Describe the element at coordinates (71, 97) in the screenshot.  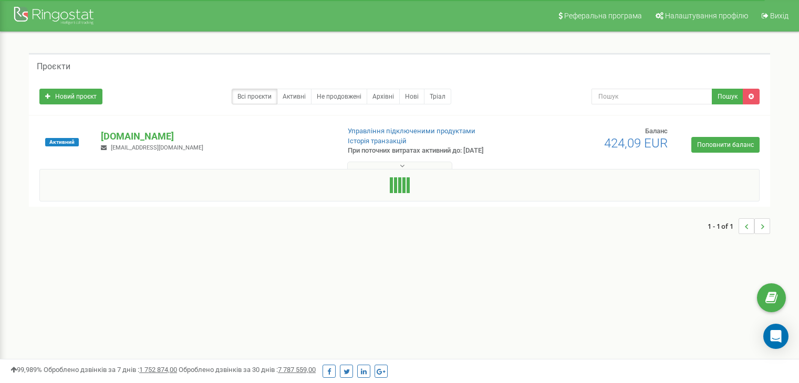
I see `a: Новий проєкт` at that location.